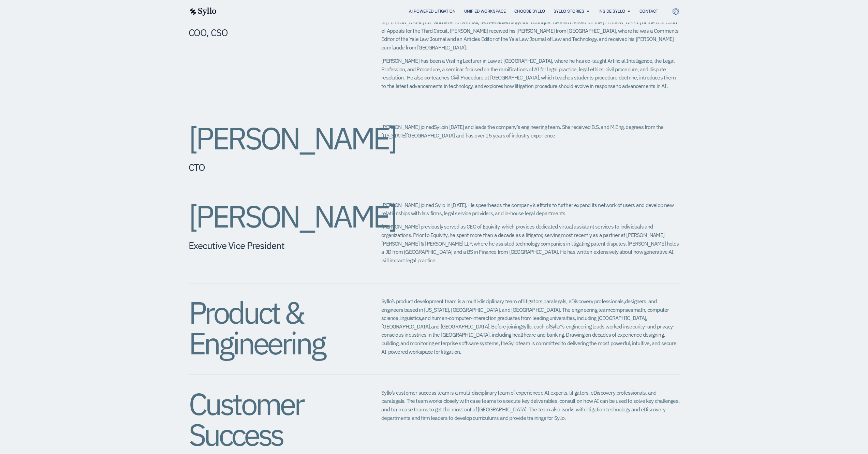 The height and width of the screenshot is (454, 868). Describe the element at coordinates (271, 419) in the screenshot. I see `h2: Customer Success` at that location.